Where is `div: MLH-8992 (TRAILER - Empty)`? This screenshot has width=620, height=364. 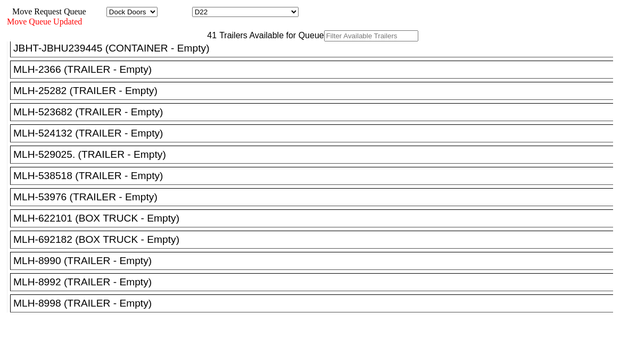
div: MLH-8992 (TRAILER - Empty) is located at coordinates (317, 282).